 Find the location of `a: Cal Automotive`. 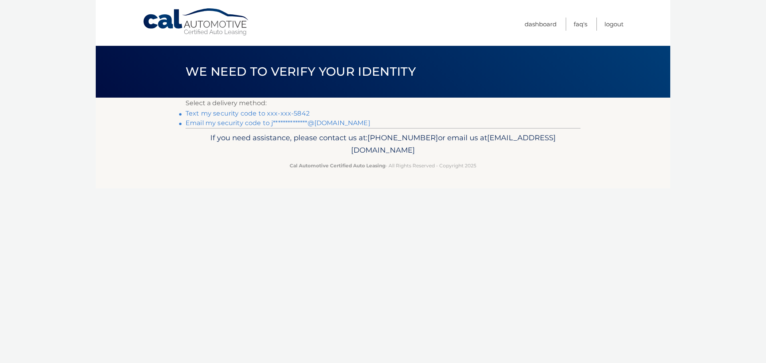

a: Cal Automotive is located at coordinates (196, 22).